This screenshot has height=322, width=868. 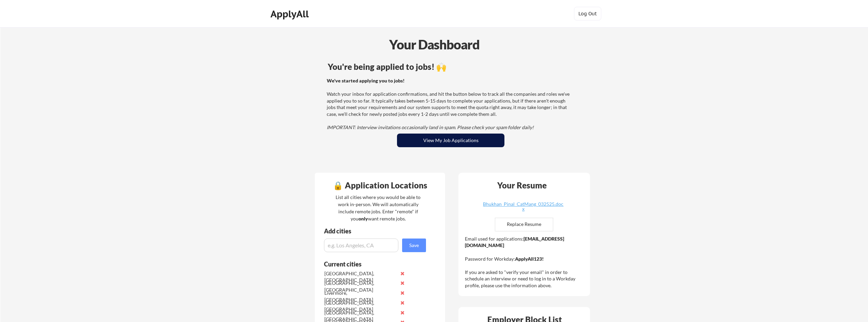 I want to click on button: Save, so click(x=414, y=245).